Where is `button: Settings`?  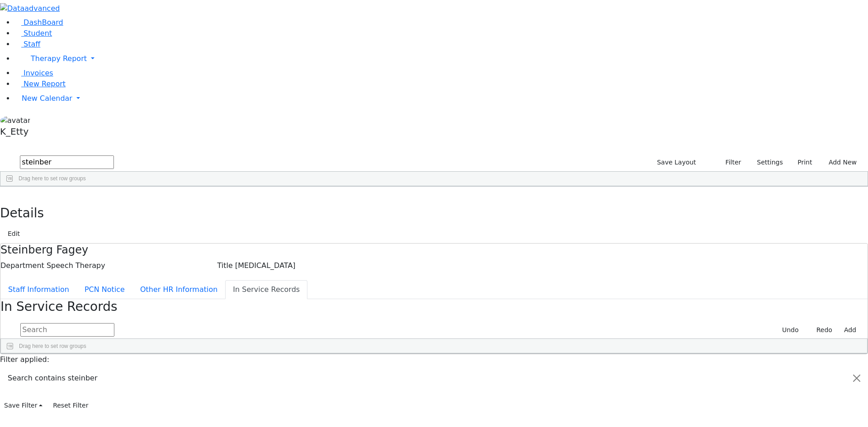 button: Settings is located at coordinates (766, 162).